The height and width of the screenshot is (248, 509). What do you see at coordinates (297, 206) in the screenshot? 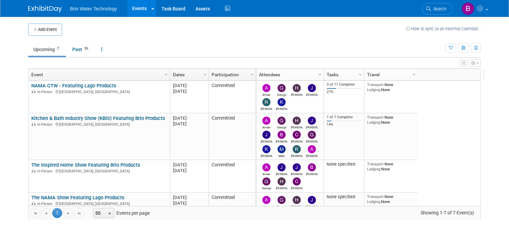
I see `div: Harry Mesak` at bounding box center [297, 206].